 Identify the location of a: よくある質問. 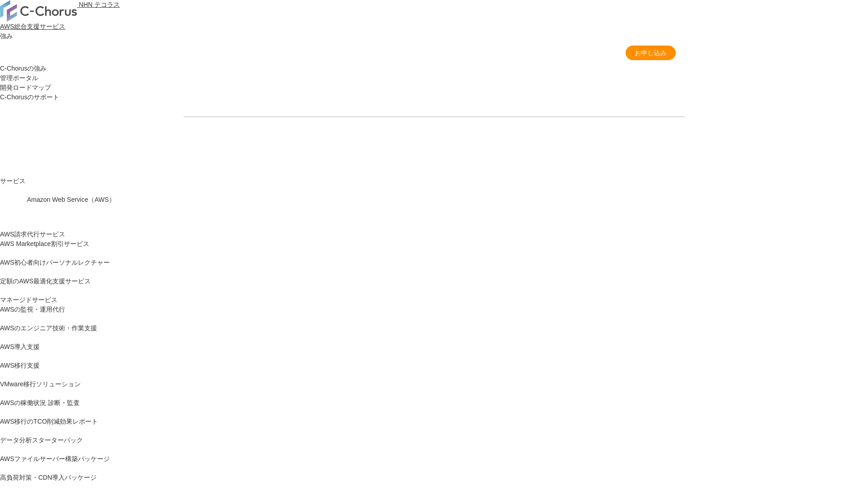
(593, 53).